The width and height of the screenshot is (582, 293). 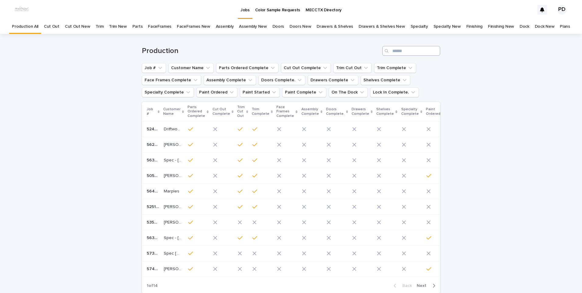 What do you see at coordinates (22, 10) in the screenshot?
I see `img: dhEtdSsQReaQtgKTuLrt` at bounding box center [22, 10].